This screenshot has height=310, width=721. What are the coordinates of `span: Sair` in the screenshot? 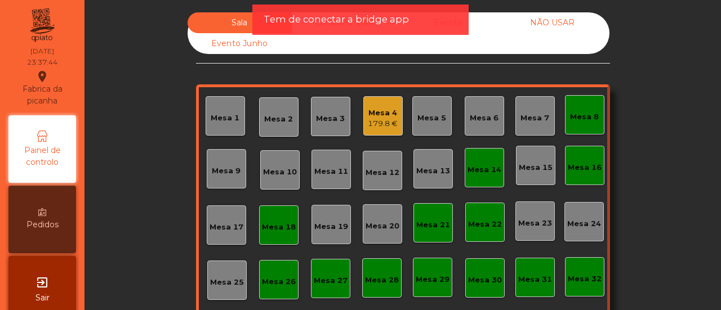 It's located at (42, 298).